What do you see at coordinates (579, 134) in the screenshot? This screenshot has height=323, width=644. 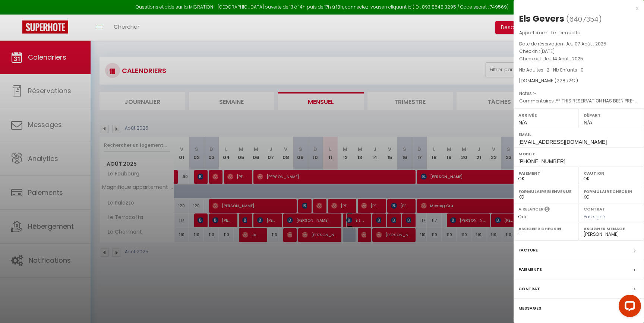 I see `label: Email` at bounding box center [579, 134].